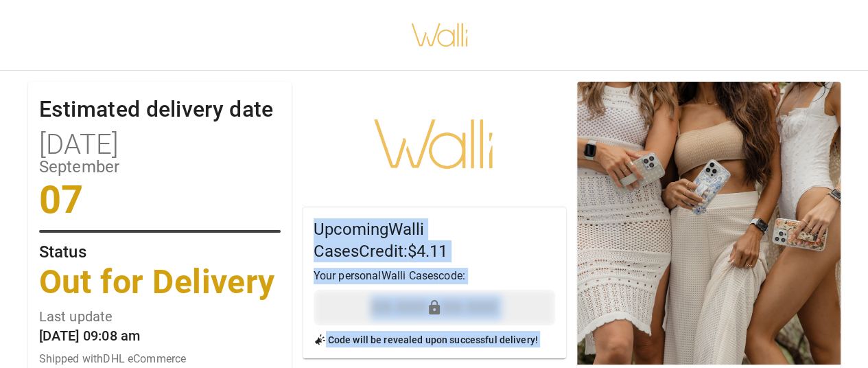 The width and height of the screenshot is (868, 368). What do you see at coordinates (434, 240) in the screenshot?
I see `h5: Upcoming Walli Cases Credit: $4.11` at bounding box center [434, 240].